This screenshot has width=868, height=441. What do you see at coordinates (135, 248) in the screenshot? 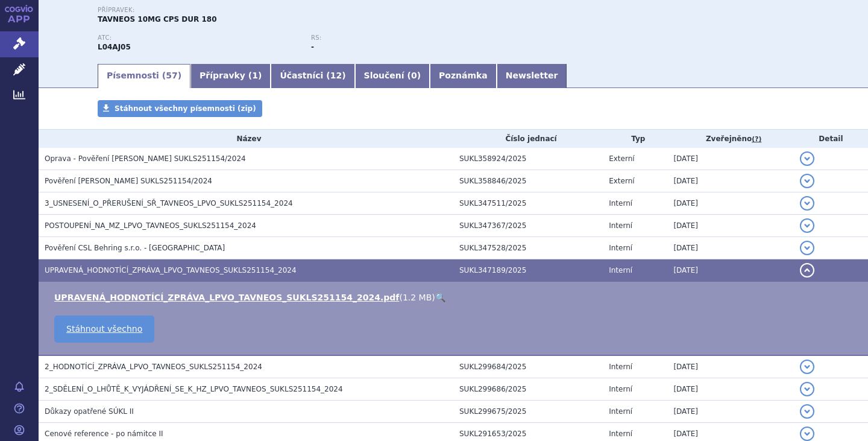
I see `span: Pověření CSL Behring s.r.o. - Doležel` at bounding box center [135, 248].